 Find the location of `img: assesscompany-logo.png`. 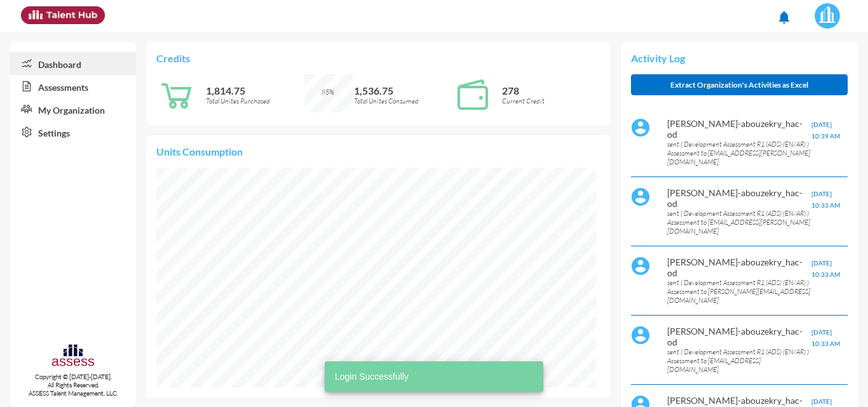

img: assesscompany-logo.png is located at coordinates (73, 356).